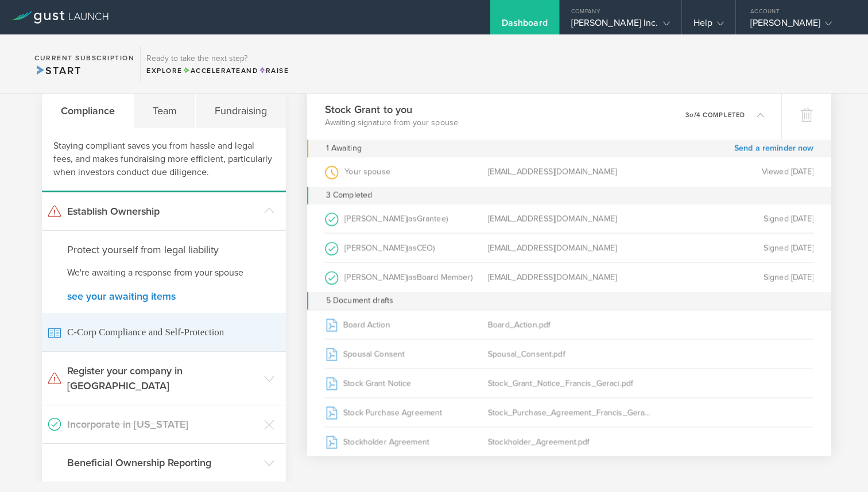 Image resolution: width=868 pixels, height=492 pixels. I want to click on em: of, so click(692, 114).